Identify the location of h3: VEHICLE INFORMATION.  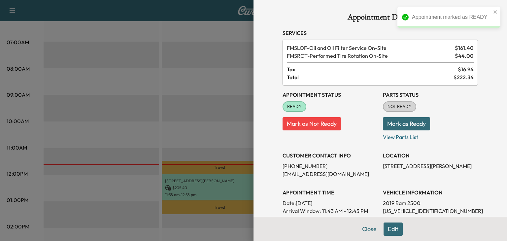
(431, 193).